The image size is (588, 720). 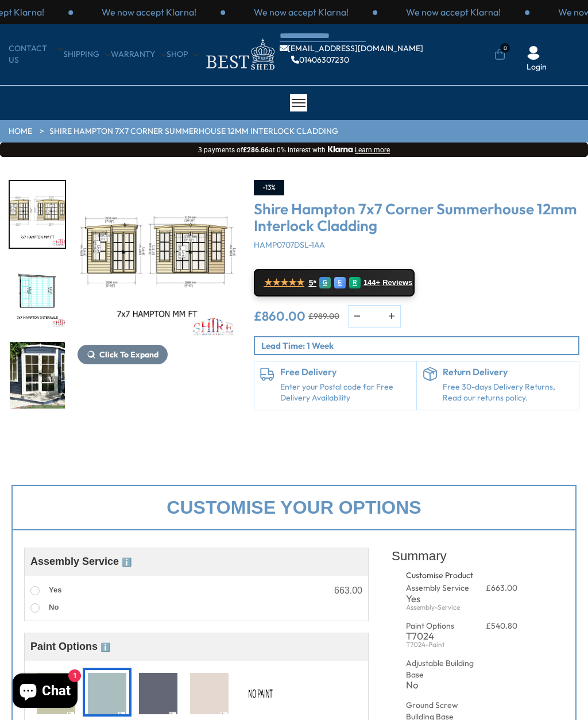 I want to click on del: £989.00, so click(x=324, y=316).